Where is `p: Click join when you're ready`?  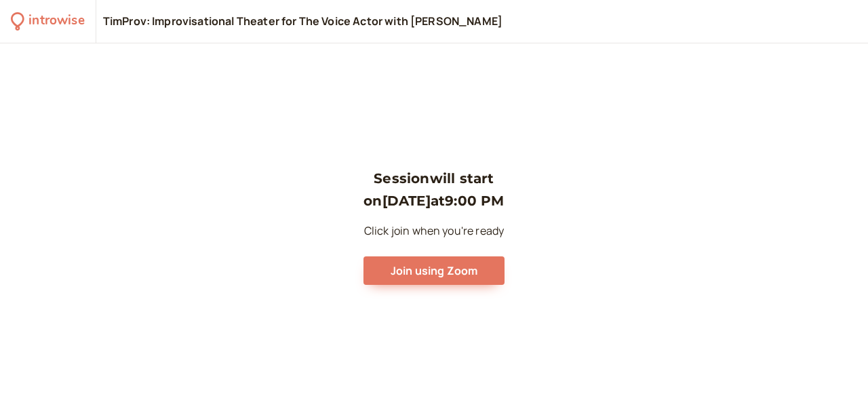
p: Click join when you're ready is located at coordinates (433, 231).